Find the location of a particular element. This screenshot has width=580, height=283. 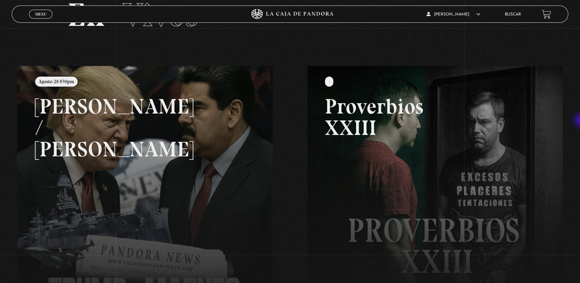

span: Cerrar is located at coordinates (41, 20).